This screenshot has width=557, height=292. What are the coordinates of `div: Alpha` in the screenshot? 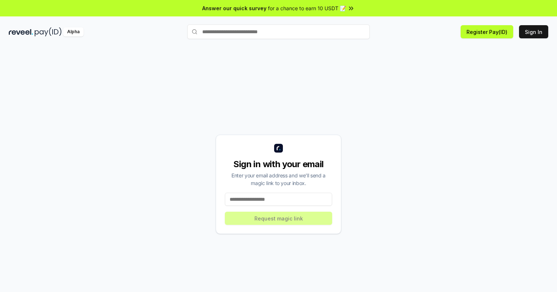 It's located at (73, 32).